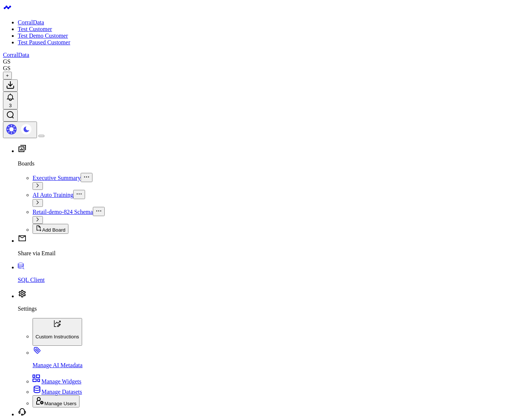 The height and width of the screenshot is (420, 527). Describe the element at coordinates (62, 212) in the screenshot. I see `a: Retail-demo-824 Schema` at that location.